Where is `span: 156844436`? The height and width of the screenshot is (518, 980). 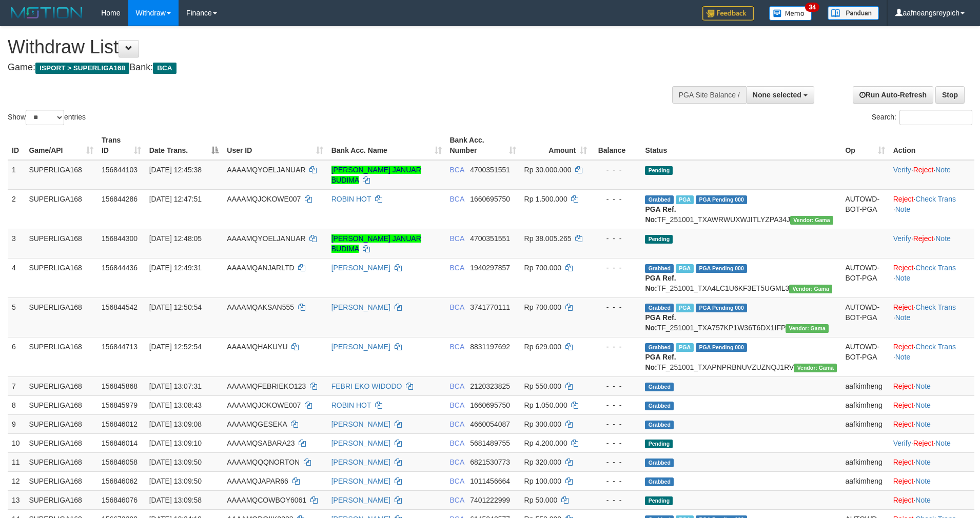 span: 156844436 is located at coordinates (120, 267).